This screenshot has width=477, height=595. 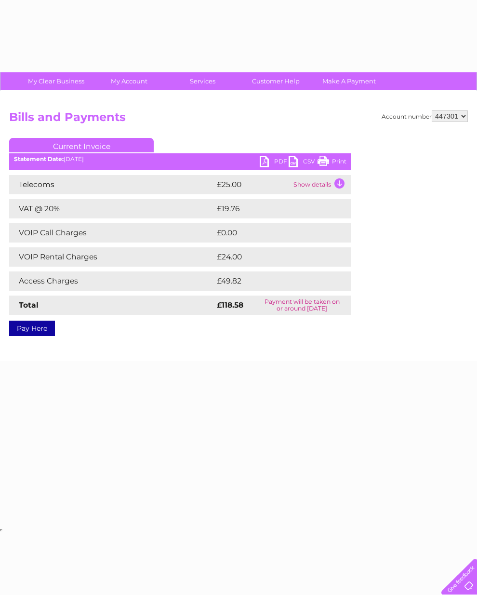 What do you see at coordinates (129, 81) in the screenshot?
I see `a: My Account` at bounding box center [129, 81].